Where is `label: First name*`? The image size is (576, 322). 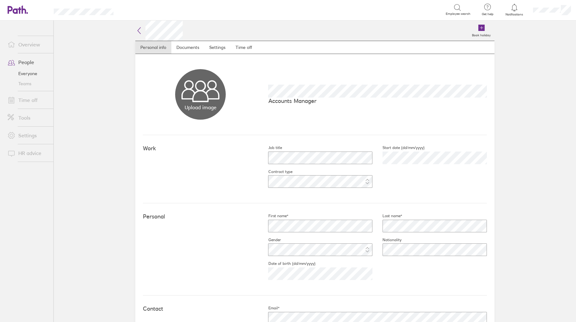 label: First name* is located at coordinates (273, 216).